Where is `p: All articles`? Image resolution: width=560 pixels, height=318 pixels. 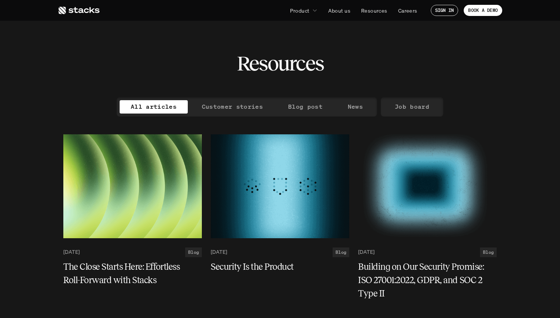 p: All articles is located at coordinates (154, 106).